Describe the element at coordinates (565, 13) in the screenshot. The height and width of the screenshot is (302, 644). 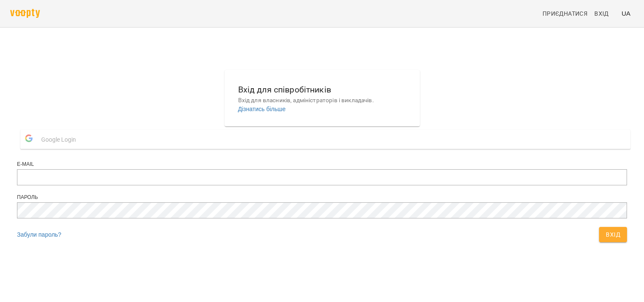
I see `a: Приєднатися` at that location.